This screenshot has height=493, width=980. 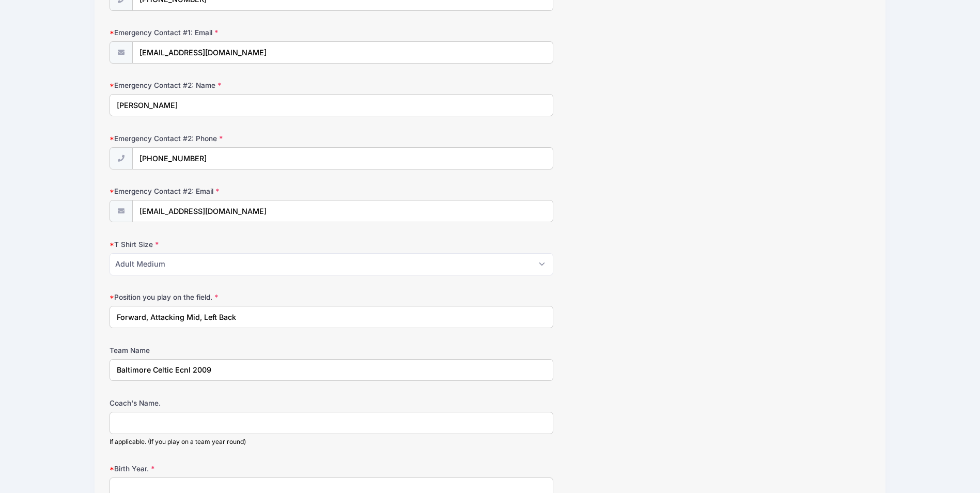 What do you see at coordinates (236, 85) in the screenshot?
I see `label: Emergency Contact #2: Name` at bounding box center [236, 85].